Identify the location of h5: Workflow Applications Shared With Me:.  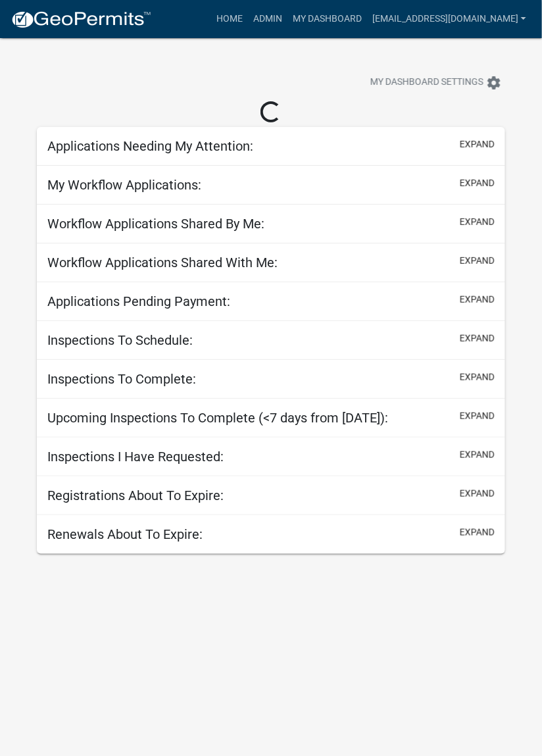
(163, 262).